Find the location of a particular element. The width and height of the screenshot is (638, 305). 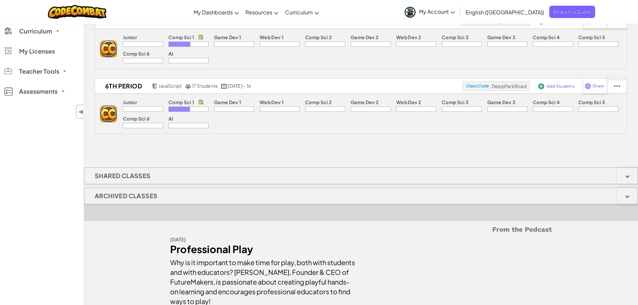

img: avatar is located at coordinates (410, 12).